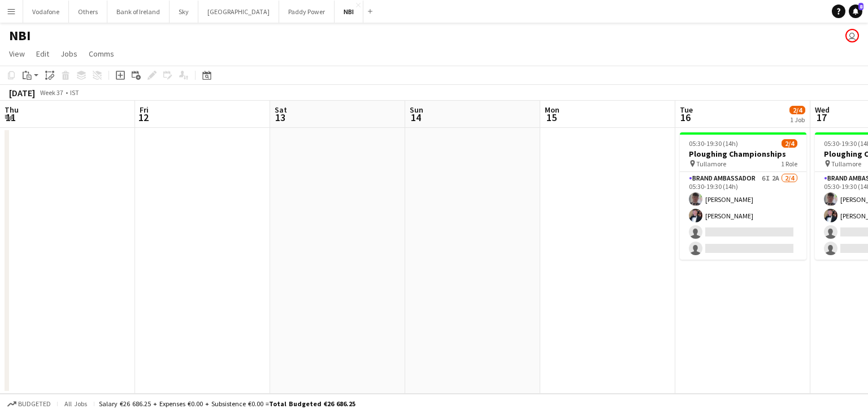 This screenshot has width=868, height=413. Describe the element at coordinates (20, 35) in the screenshot. I see `h1: NBI` at that location.